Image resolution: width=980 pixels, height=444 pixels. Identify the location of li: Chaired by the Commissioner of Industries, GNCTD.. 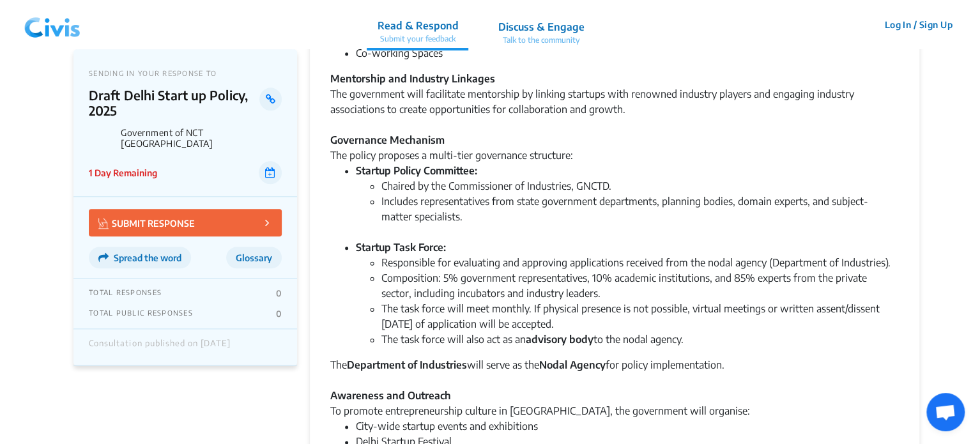
(640, 186).